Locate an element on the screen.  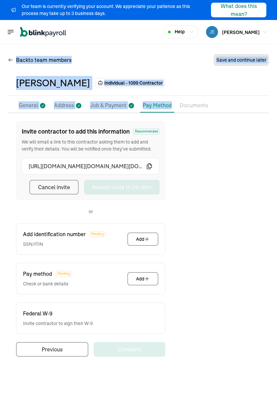
button: Backto team members is located at coordinates (40, 60).